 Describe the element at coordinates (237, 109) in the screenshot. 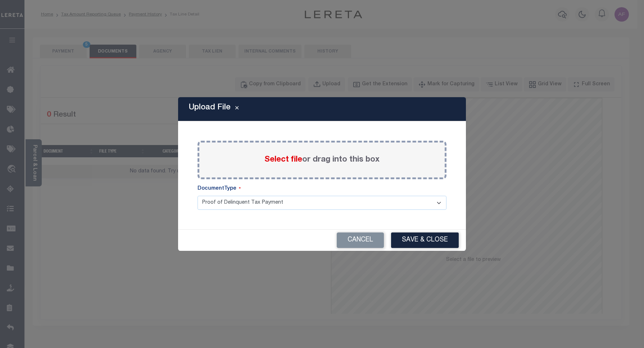

I see `button: Close` at that location.